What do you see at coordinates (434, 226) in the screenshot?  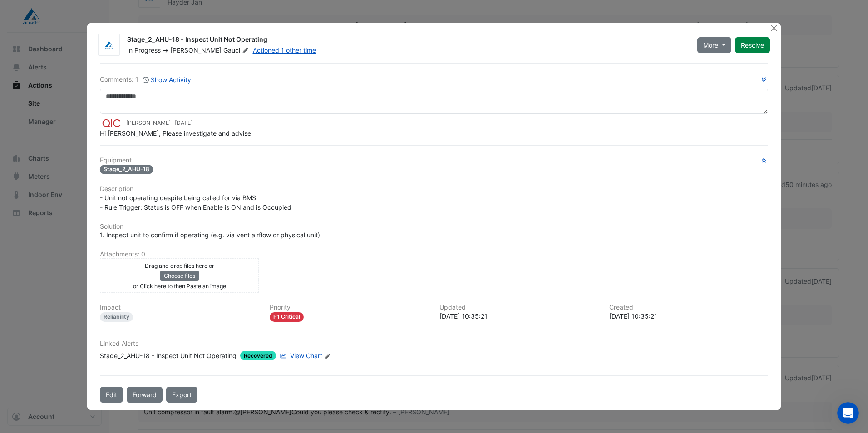 I see `h6: Solution` at bounding box center [434, 226].